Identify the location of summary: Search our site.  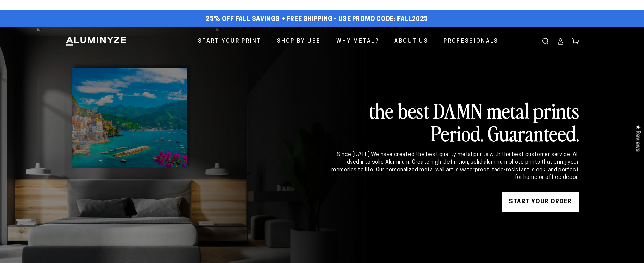
(545, 42).